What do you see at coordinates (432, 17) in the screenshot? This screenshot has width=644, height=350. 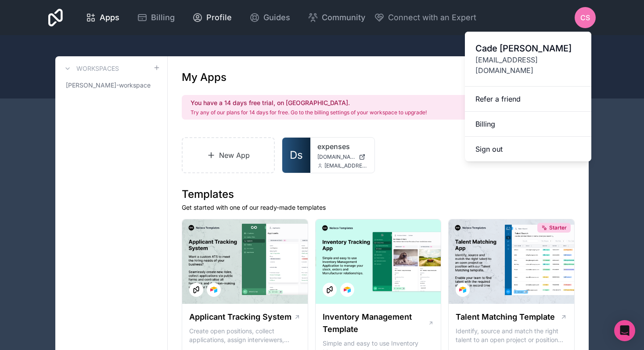 I see `span: Connect with an Expert` at bounding box center [432, 17].